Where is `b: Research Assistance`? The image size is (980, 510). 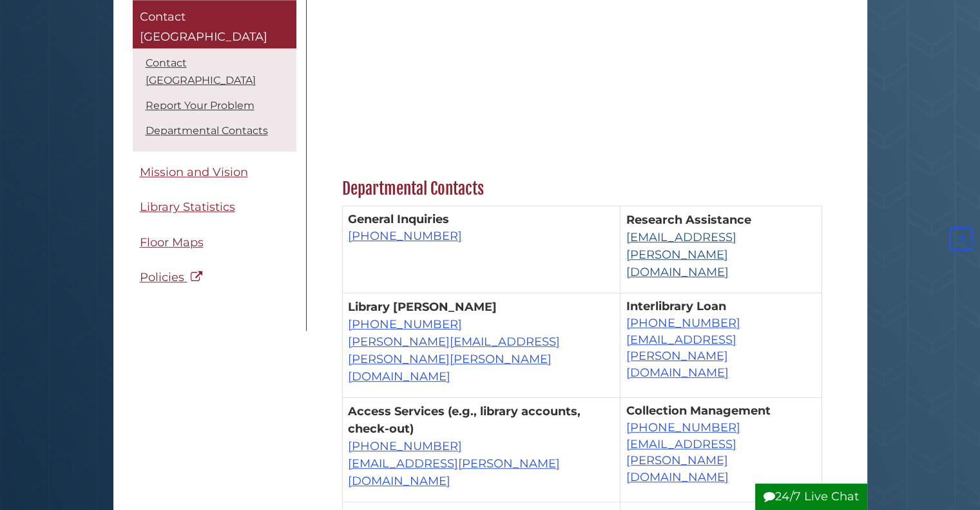 b: Research Assistance is located at coordinates (688, 220).